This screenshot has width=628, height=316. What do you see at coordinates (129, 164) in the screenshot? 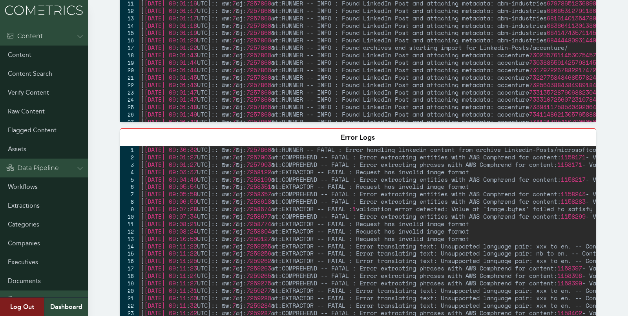
I see `div: 3` at bounding box center [129, 164].